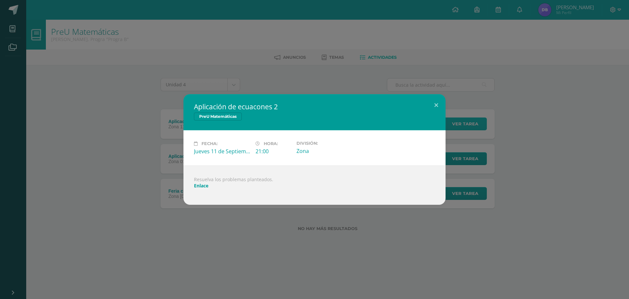 The image size is (629, 299). Describe the element at coordinates (218, 116) in the screenshot. I see `span: PreU Matemáticas` at that location.